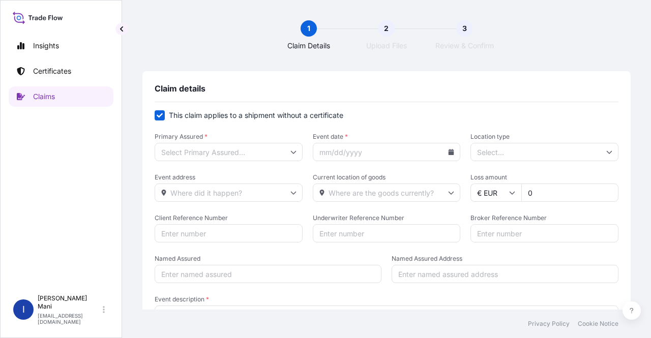 This screenshot has width=651, height=338. I want to click on span: Event description, so click(387, 300).